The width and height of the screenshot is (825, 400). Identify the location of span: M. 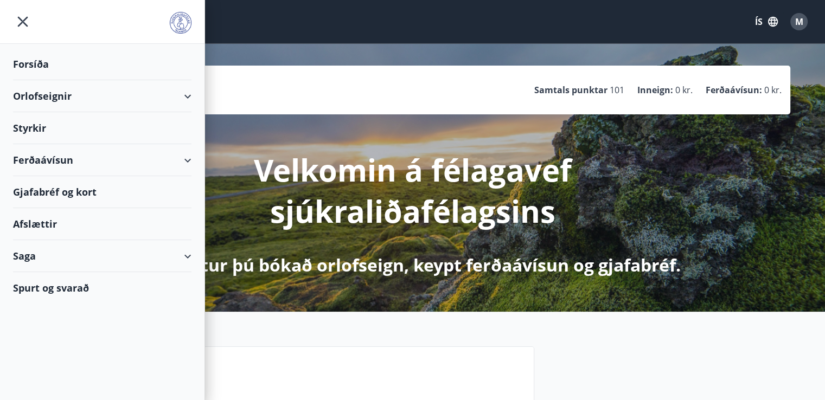
(799, 22).